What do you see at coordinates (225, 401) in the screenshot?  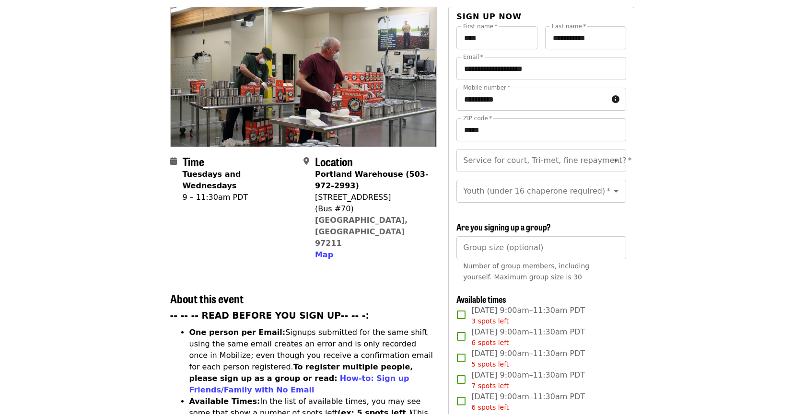 I see `strong: Available Times:` at bounding box center [225, 401].